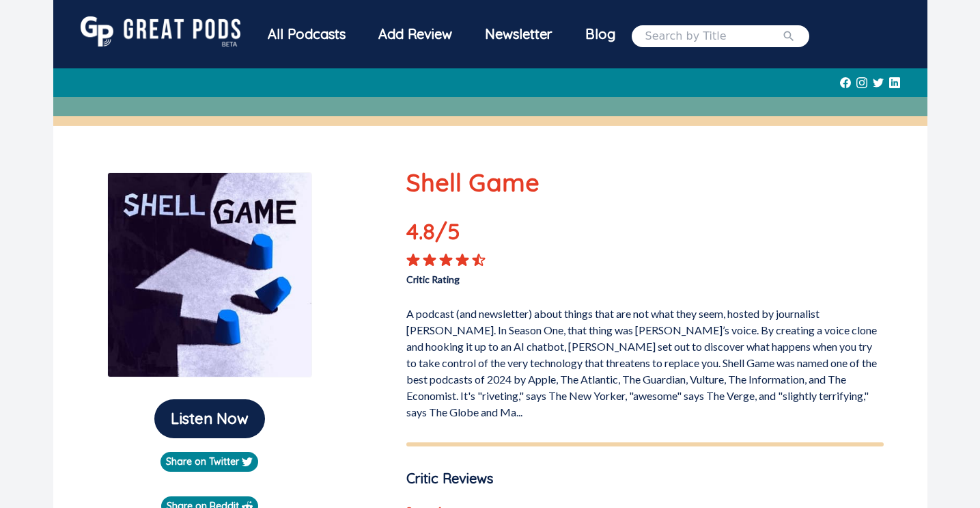  Describe the element at coordinates (306, 34) in the screenshot. I see `div: All Podcasts` at that location.